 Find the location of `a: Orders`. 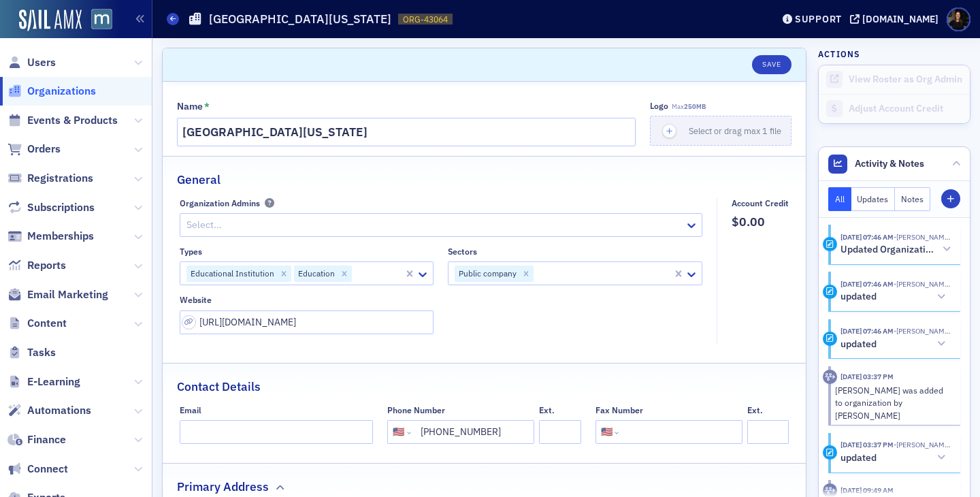

a: Orders is located at coordinates (34, 149).